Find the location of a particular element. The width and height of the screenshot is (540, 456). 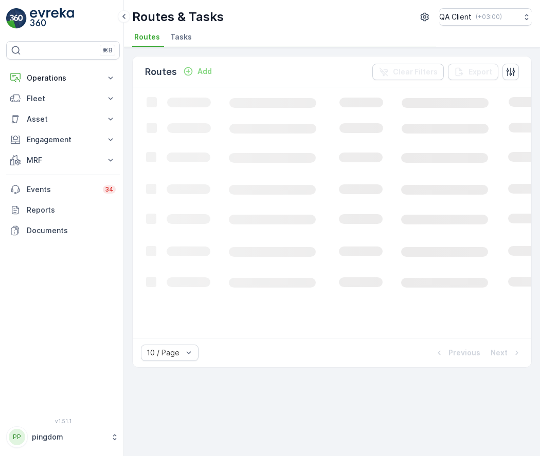

p: Next is located at coordinates (499, 353).